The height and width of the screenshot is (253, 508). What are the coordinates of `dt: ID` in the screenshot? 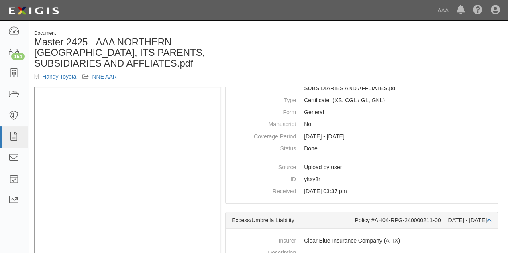 It's located at (264, 178).